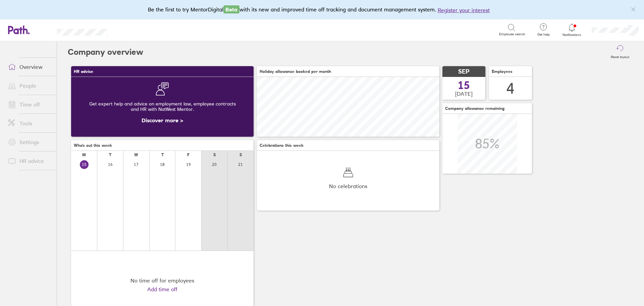 The height and width of the screenshot is (306, 644). Describe the element at coordinates (84, 71) in the screenshot. I see `span: HR advice` at that location.